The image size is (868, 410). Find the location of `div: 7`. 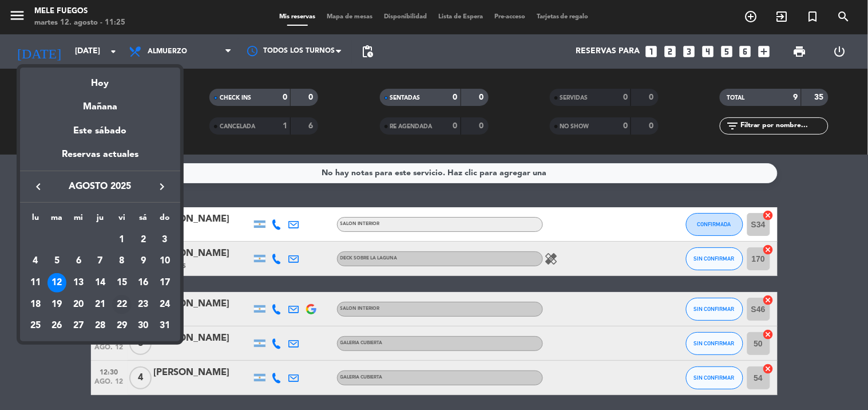

div: 7 is located at coordinates (100, 261).